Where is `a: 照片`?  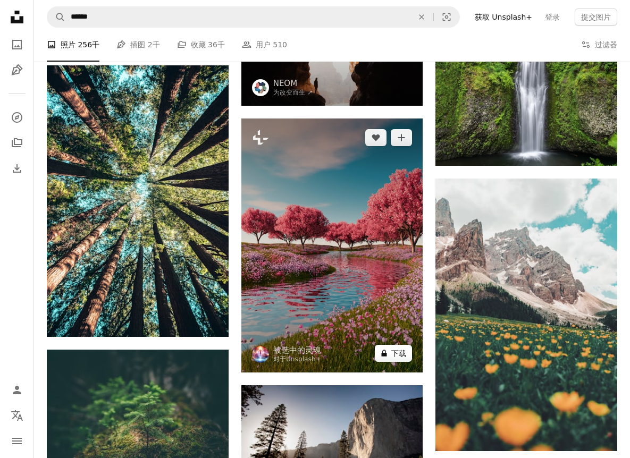 a: 照片 is located at coordinates (17, 45).